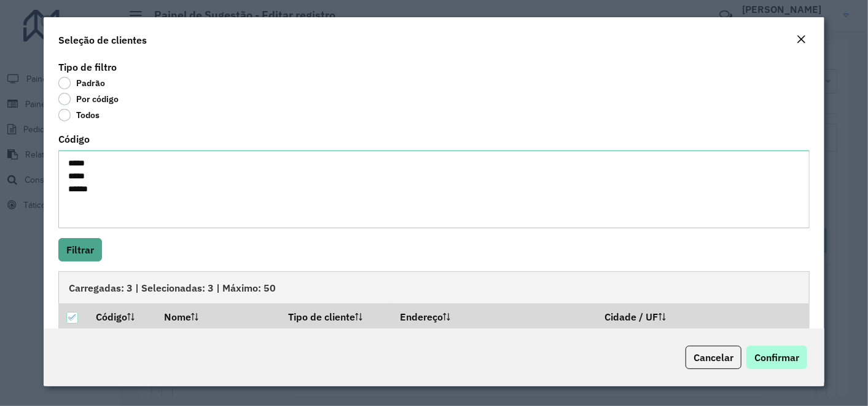 The height and width of the screenshot is (406, 868). Describe the element at coordinates (494, 316) in the screenshot. I see `th: Endereço` at that location.